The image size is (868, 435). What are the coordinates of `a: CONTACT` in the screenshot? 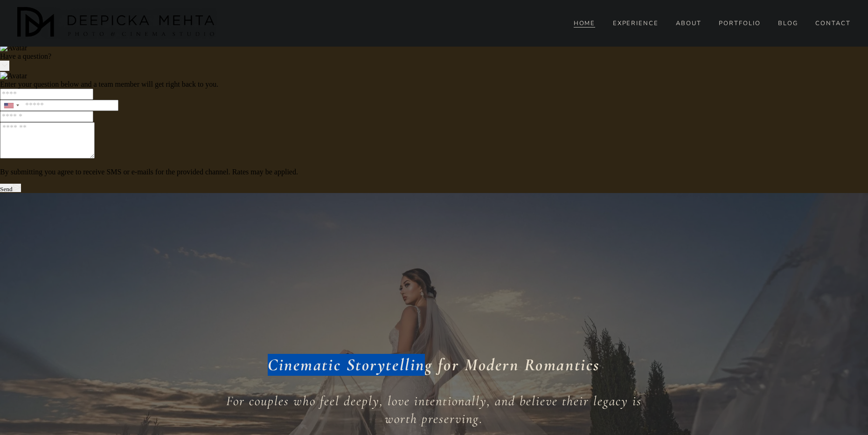 It's located at (833, 24).